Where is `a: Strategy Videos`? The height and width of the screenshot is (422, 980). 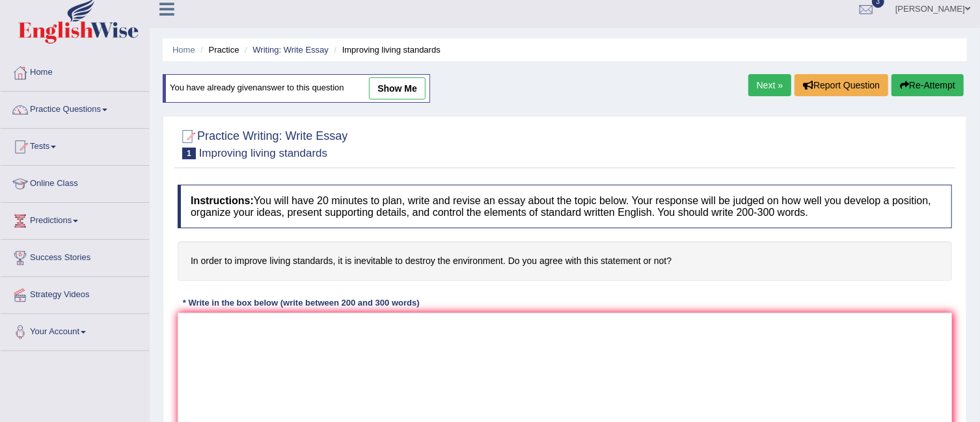 a: Strategy Videos is located at coordinates (75, 293).